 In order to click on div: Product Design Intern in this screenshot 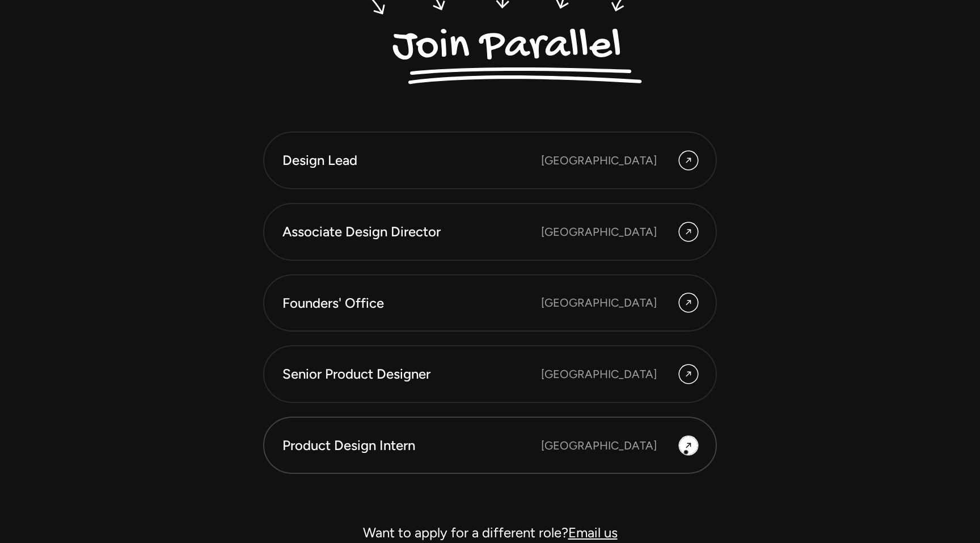, I will do `click(412, 445)`.